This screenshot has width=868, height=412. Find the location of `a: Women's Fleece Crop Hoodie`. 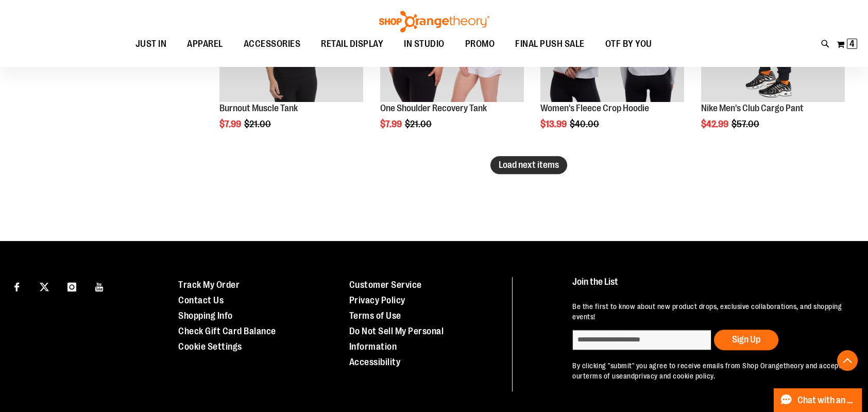

a: Women's Fleece Crop Hoodie is located at coordinates (595, 108).